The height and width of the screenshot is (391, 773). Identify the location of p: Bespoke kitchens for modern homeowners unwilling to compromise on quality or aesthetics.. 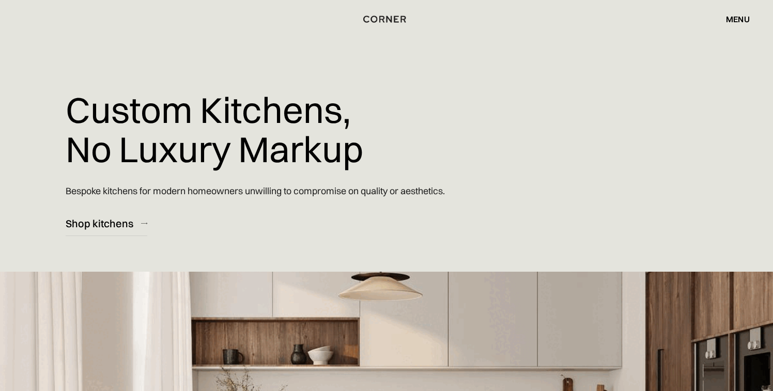
(255, 191).